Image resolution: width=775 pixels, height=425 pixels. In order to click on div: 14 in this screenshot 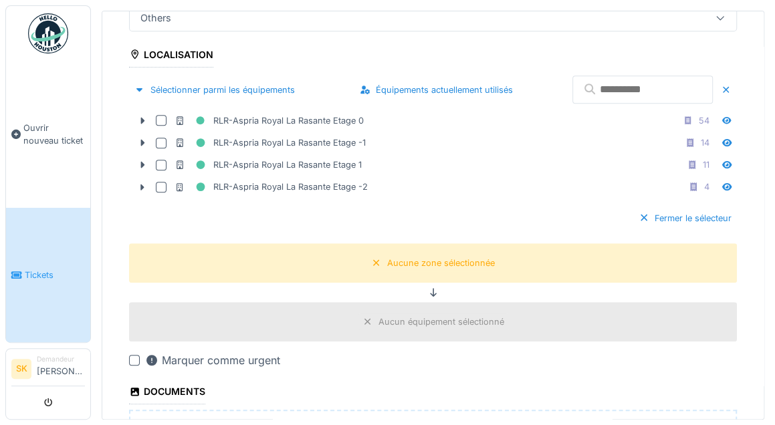, I will do `click(705, 142)`.